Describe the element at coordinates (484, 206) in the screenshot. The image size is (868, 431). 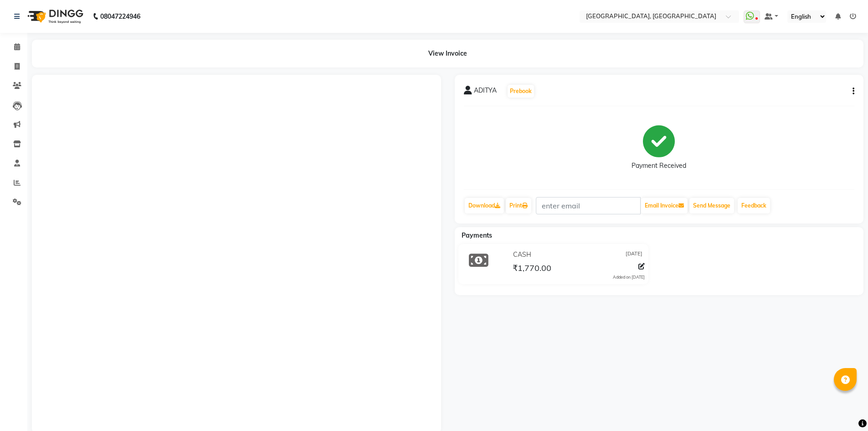
I see `a: Download` at that location.